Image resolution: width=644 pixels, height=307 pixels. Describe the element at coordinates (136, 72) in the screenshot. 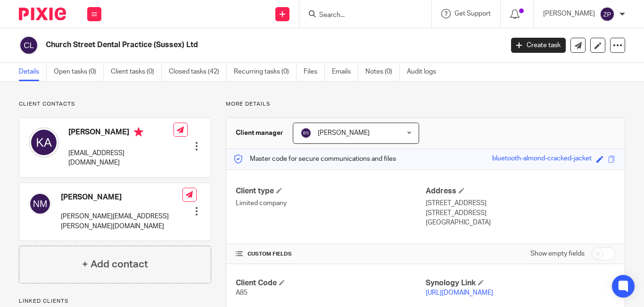

I see `a: Client tasks (0)` at that location.